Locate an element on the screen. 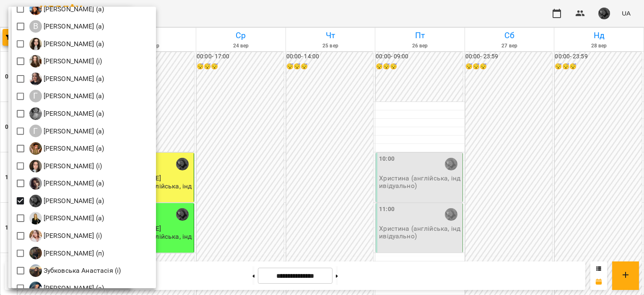  div: Вікторія Корнейко (а) is located at coordinates (66, 44).